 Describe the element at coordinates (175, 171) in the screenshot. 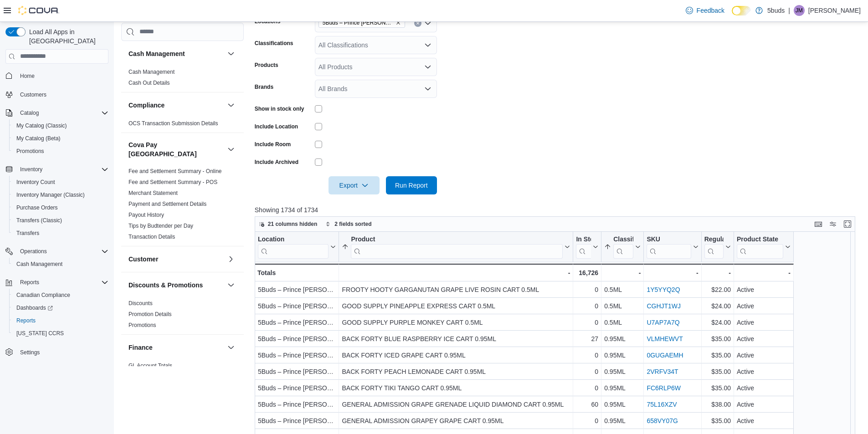

I see `a: Fee and Settlement Summary - Online` at that location.